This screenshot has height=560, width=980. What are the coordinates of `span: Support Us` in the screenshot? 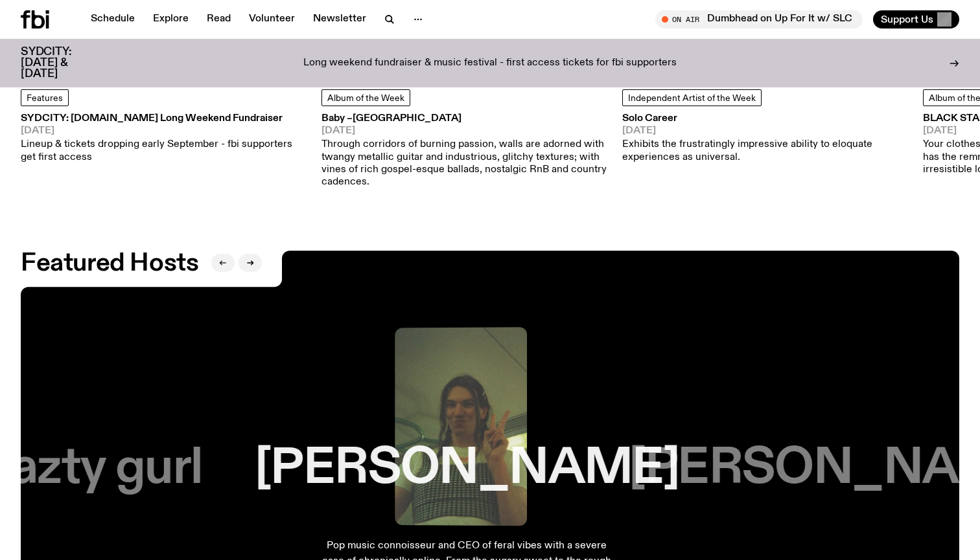 It's located at (907, 19).